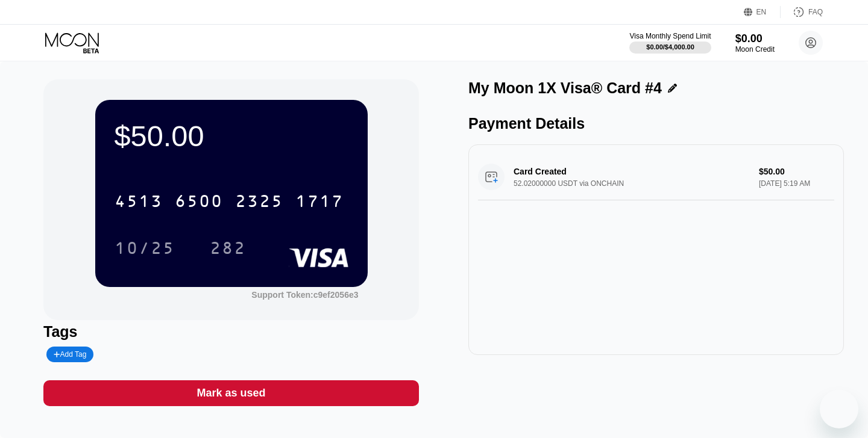  What do you see at coordinates (199, 203) in the screenshot?
I see `div: 6500` at bounding box center [199, 203].